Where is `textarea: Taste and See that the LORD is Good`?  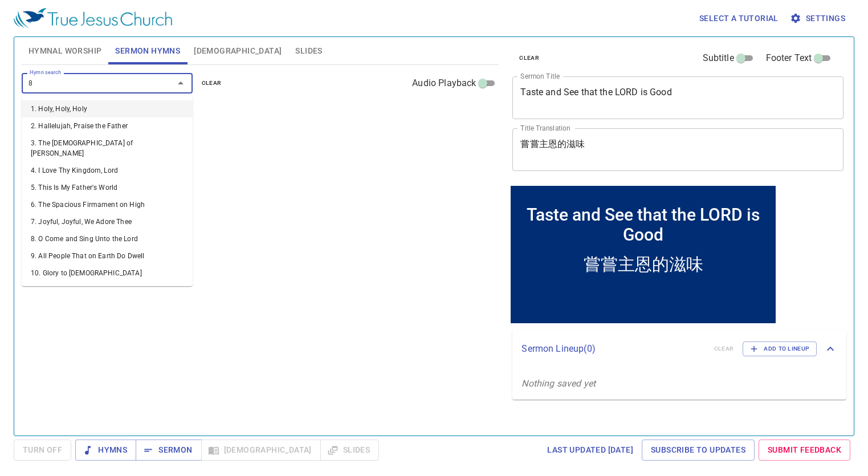
textarea: Taste and See that the LORD is Good is located at coordinates (678, 97).